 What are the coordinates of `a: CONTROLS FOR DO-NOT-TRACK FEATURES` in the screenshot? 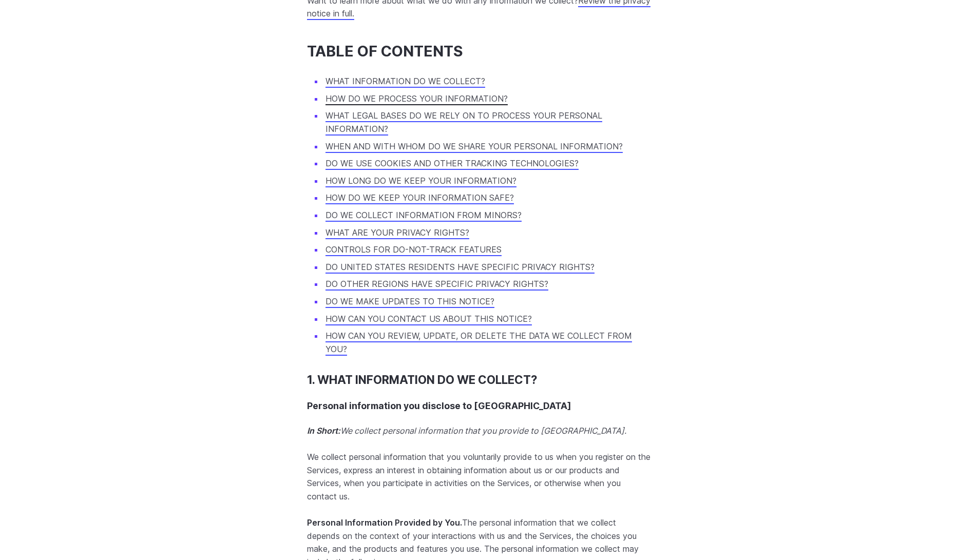 It's located at (413, 249).